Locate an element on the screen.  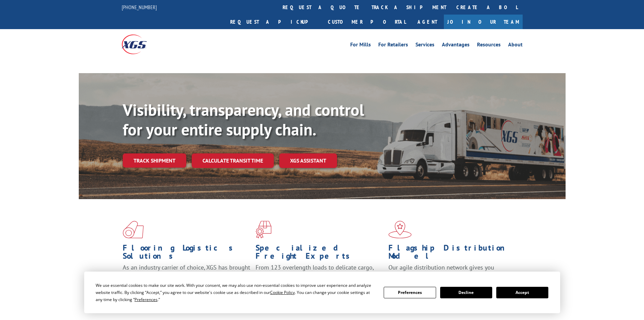
button: Accept is located at coordinates (522, 292).